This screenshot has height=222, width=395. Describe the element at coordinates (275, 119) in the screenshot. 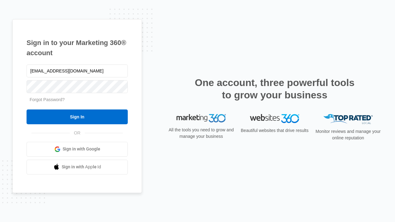

I see `img: Websites 360` at that location.